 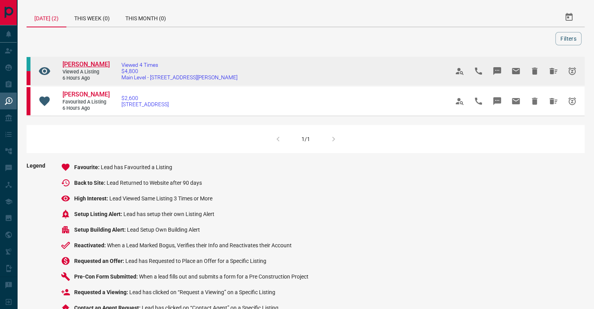 I want to click on span: Setup Listing Alert, so click(x=99, y=214).